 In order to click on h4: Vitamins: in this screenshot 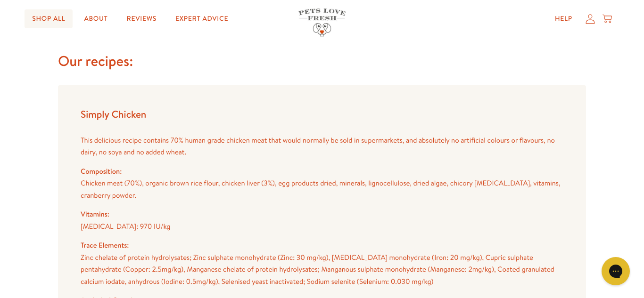, I will do `click(322, 214)`.